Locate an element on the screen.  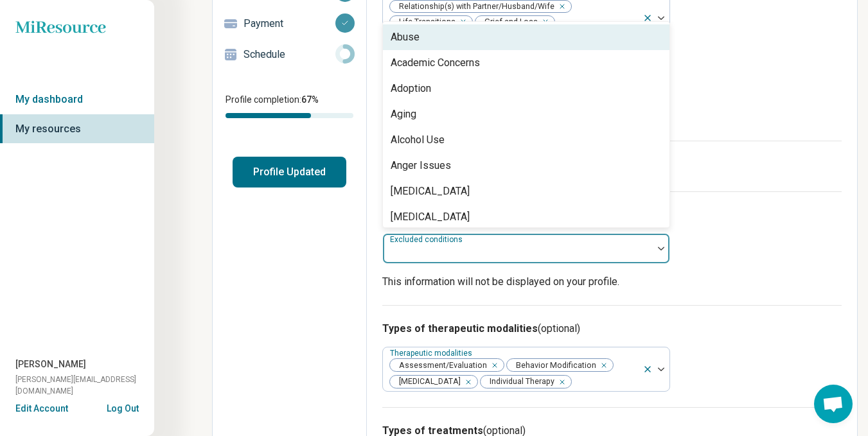
p: Schedule is located at coordinates (289, 55).